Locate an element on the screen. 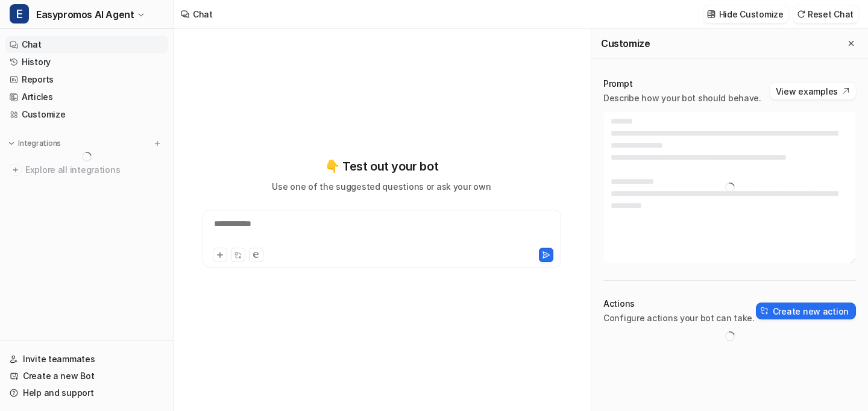  img: create-action-icon.svg is located at coordinates (765, 311).